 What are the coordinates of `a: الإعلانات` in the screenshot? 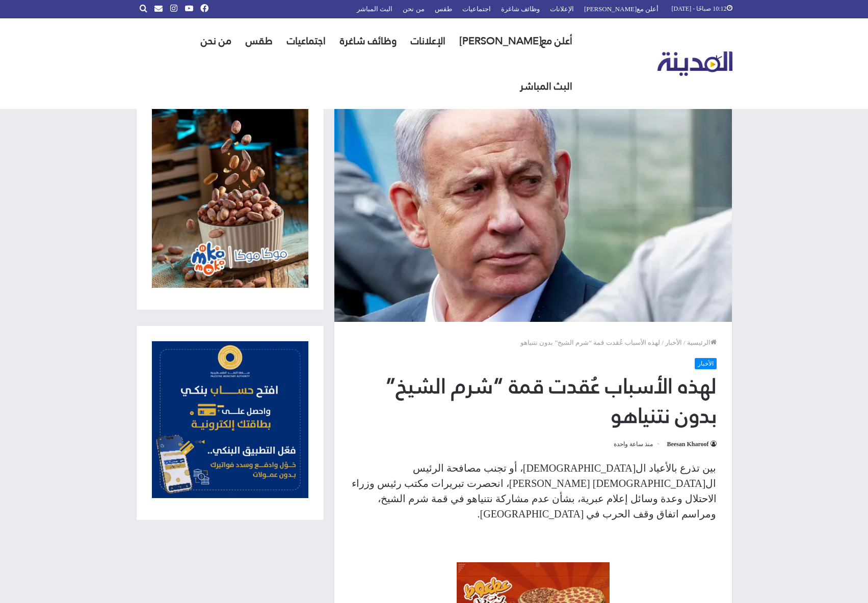 It's located at (428, 41).